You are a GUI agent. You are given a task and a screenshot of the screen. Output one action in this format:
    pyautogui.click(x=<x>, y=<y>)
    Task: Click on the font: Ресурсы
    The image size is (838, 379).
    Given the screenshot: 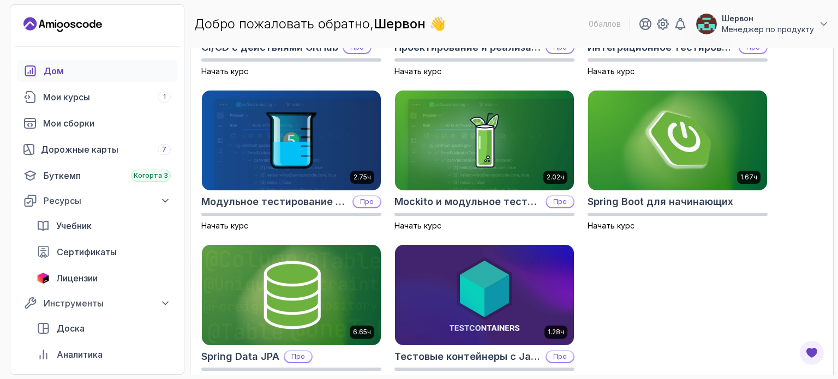 What is the action you would take?
    pyautogui.click(x=62, y=201)
    